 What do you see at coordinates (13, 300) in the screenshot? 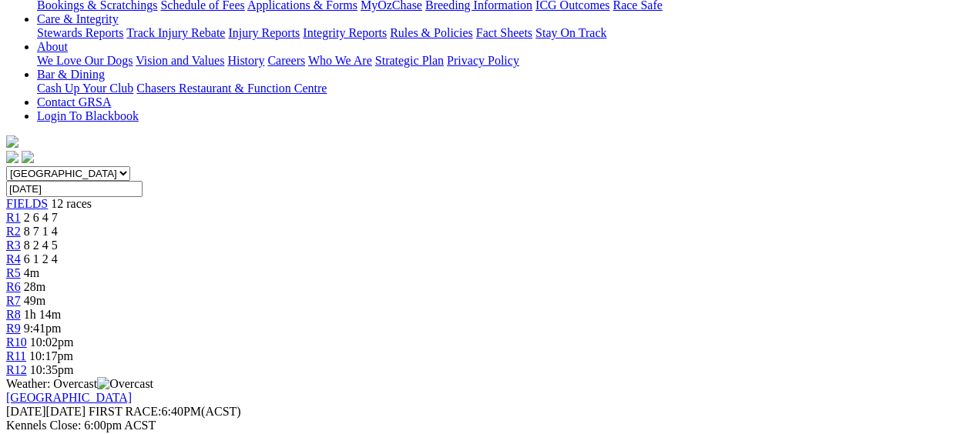
I see `span: R7` at bounding box center [13, 300].